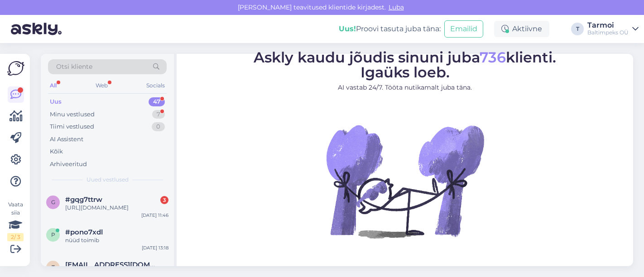 The image size is (644, 277). I want to click on div: nüüd toimib, so click(117, 240).